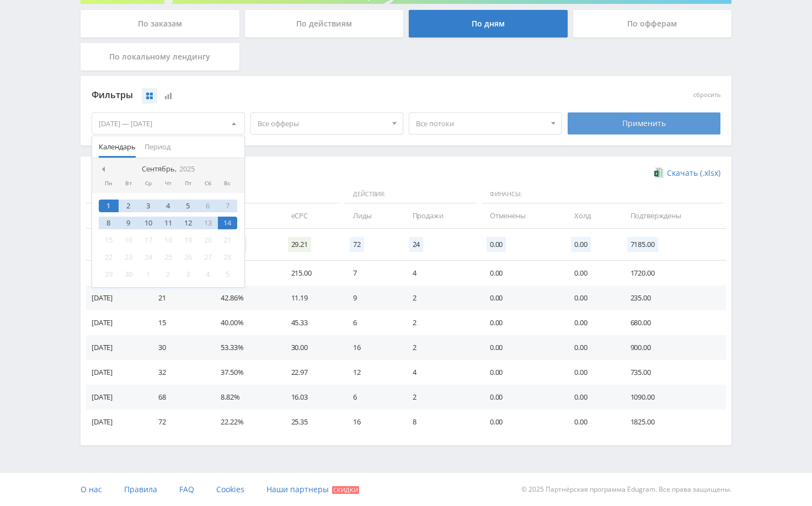 The height and width of the screenshot is (506, 812). I want to click on td: 8.82%, so click(244, 397).